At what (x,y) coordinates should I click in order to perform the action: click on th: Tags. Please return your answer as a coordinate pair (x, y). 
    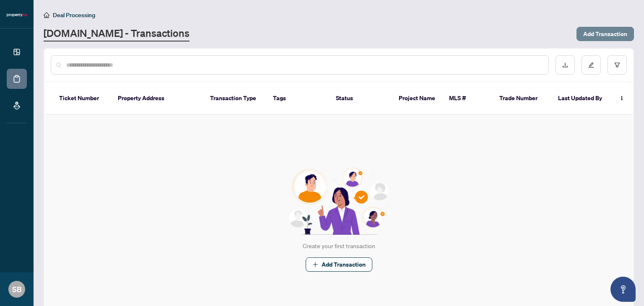
    Looking at the image, I should click on (297, 99).